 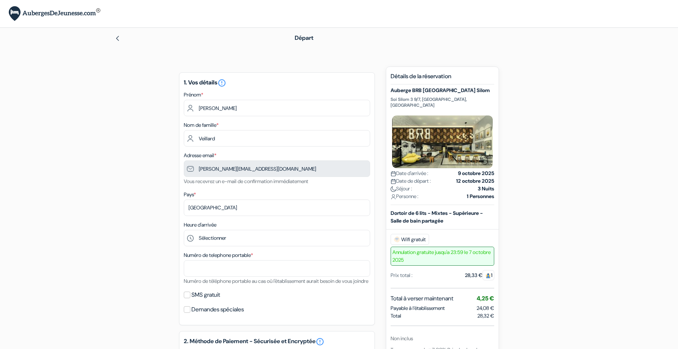 I want to click on span: Date de départ :, so click(x=411, y=181).